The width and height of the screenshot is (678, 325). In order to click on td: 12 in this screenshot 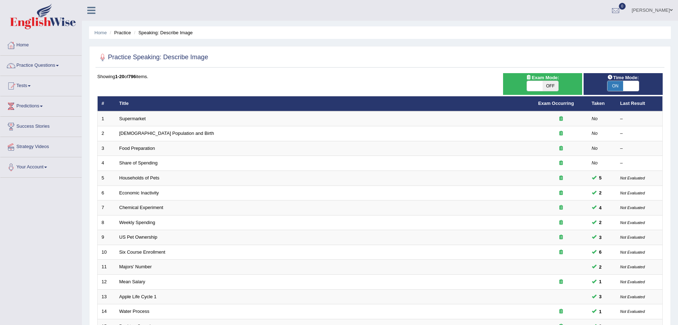, I will do `click(107, 282)`.